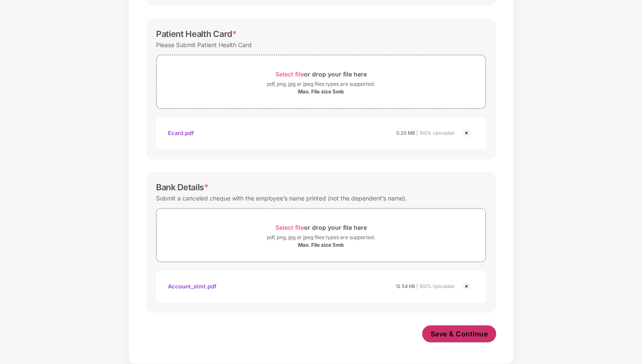 Image resolution: width=642 pixels, height=364 pixels. What do you see at coordinates (282, 198) in the screenshot?
I see `div: Submit a canceled cheque with the employee’s name printed (not the dependent’s name).` at bounding box center [282, 198].